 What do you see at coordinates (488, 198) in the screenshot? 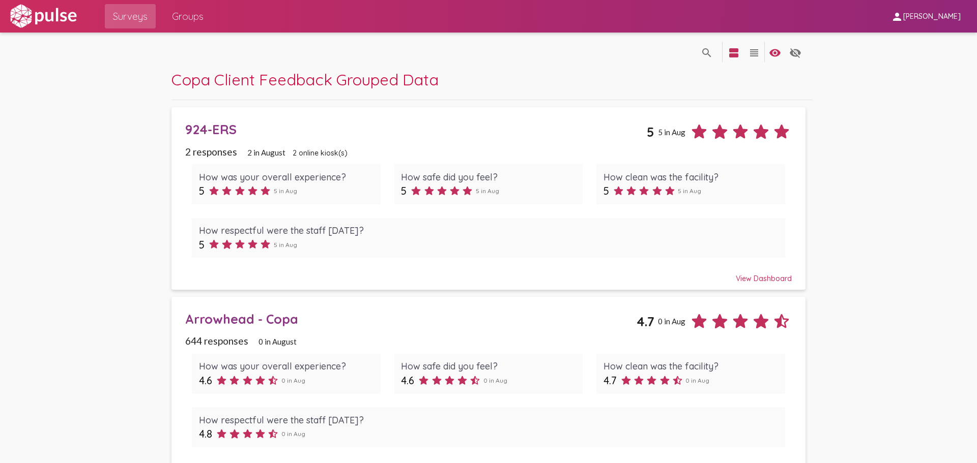
I see `a: 924-ERS55 in Aug2 responses2 in August2 online kiosk(s)How was your overall experience?55 in AugH...` at bounding box center [488, 198].